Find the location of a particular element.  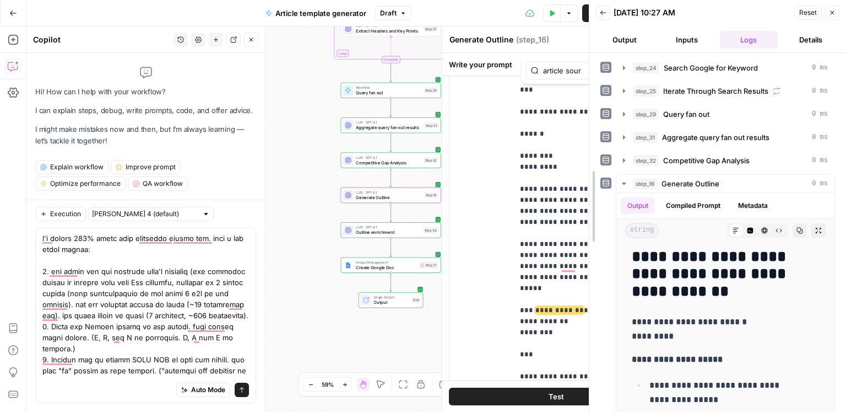

div: Single OutputOutputEnd is located at coordinates (391, 300).